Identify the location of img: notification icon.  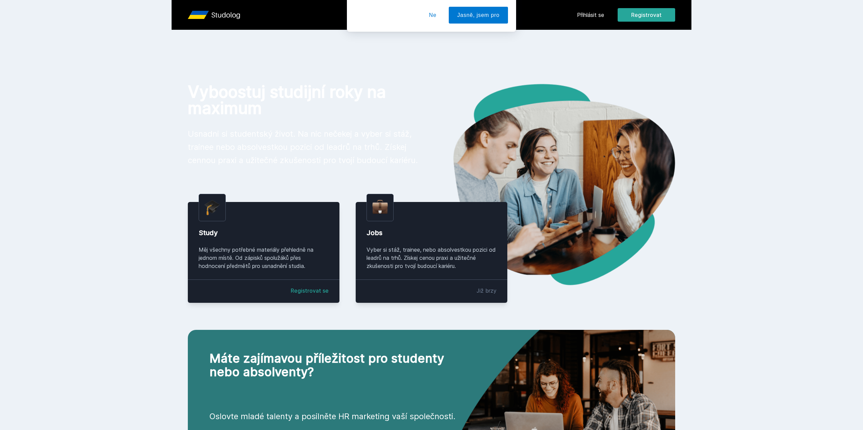
(369, 22).